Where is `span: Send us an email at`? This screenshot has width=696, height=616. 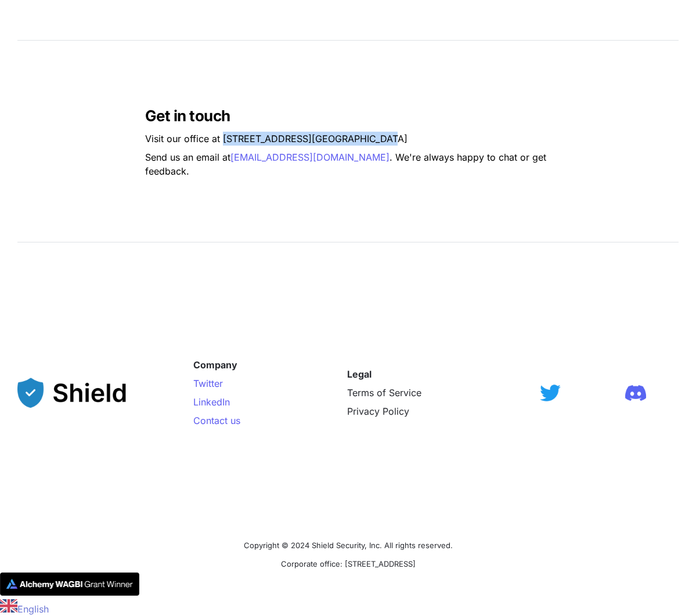 span: Send us an email at is located at coordinates (188, 157).